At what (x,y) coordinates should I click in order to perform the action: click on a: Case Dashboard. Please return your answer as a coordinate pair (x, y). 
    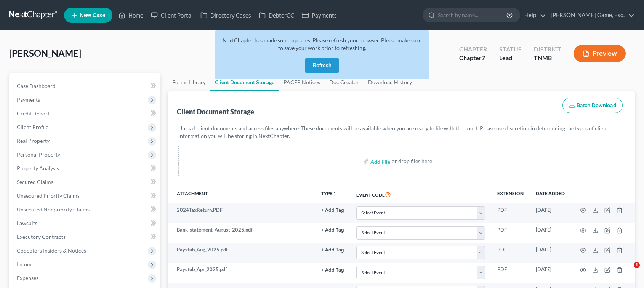
    Looking at the image, I should click on (85, 86).